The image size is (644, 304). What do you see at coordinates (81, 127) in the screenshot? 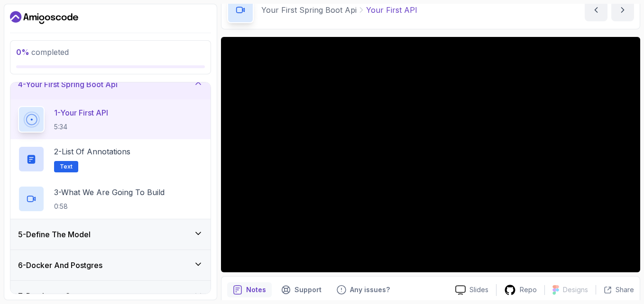
I see `p: 5:34` at bounding box center [81, 127].